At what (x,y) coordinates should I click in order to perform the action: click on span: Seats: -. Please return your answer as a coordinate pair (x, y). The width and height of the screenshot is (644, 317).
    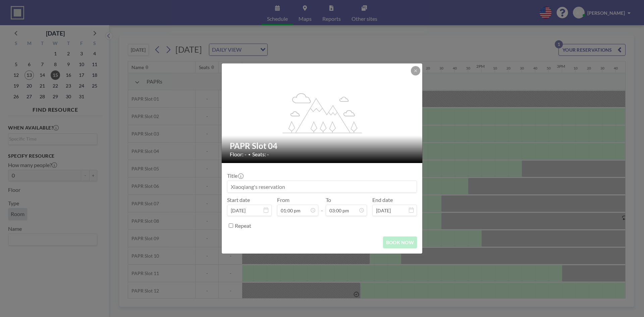
    Looking at the image, I should click on (260, 154).